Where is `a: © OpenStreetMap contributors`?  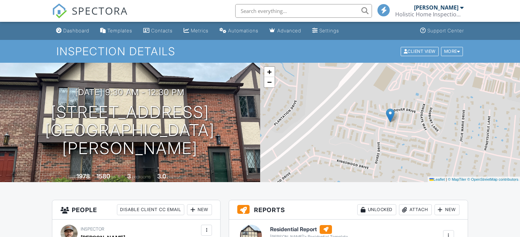 a: © OpenStreetMap contributors is located at coordinates (492, 180).